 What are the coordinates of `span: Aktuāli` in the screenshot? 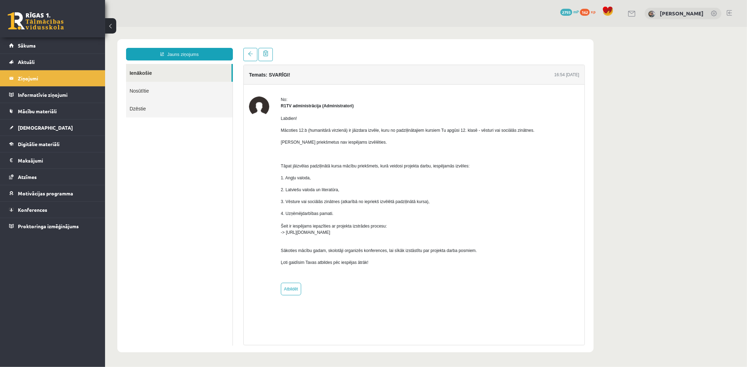 It's located at (26, 62).